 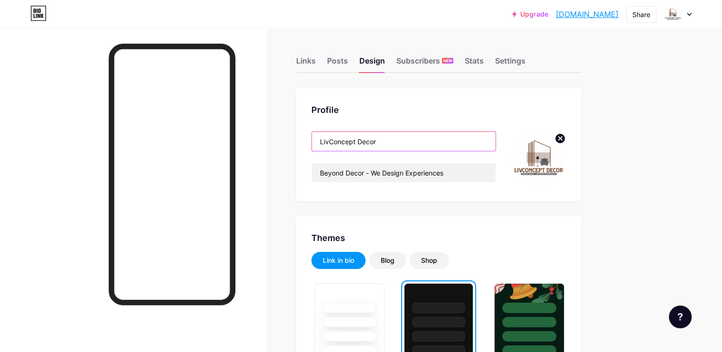 What do you see at coordinates (438, 238) in the screenshot?
I see `div: Themes` at bounding box center [438, 238].